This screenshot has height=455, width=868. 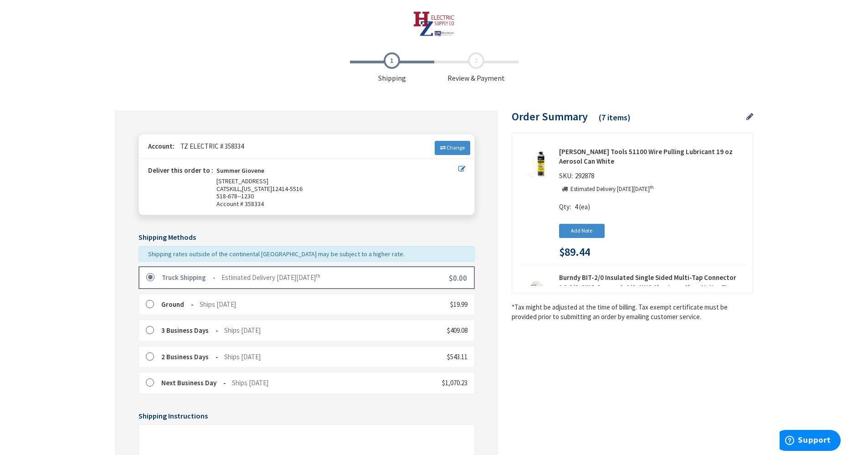 What do you see at coordinates (235, 196) in the screenshot?
I see `span: 518-678--1230` at bounding box center [235, 196].